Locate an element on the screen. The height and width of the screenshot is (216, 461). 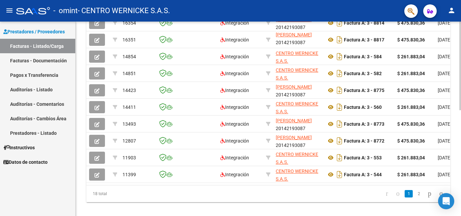
strong: Factura A: 3 - 553 is located at coordinates (363, 158).